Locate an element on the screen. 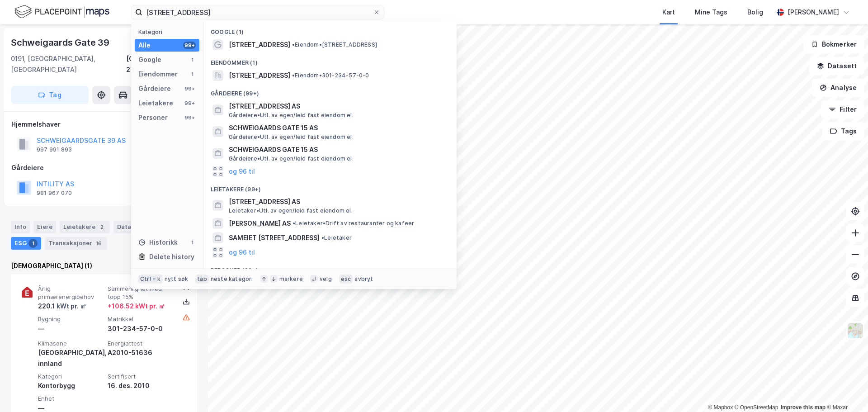  span: Leietaker is located at coordinates (336, 238).